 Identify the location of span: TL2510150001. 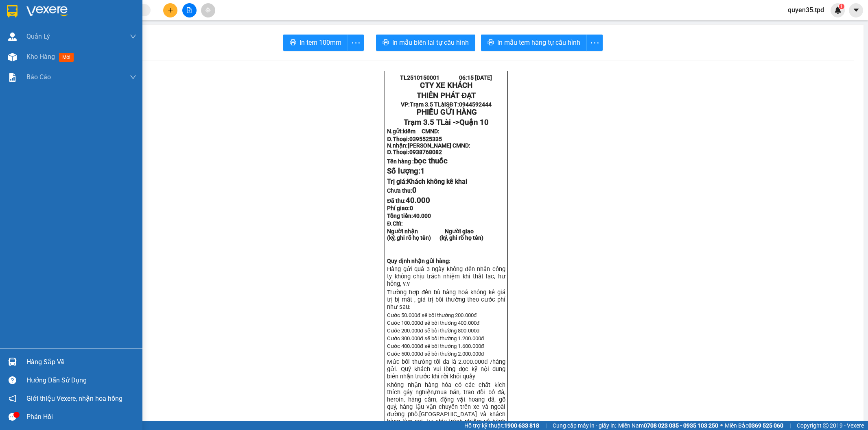
(419, 78).